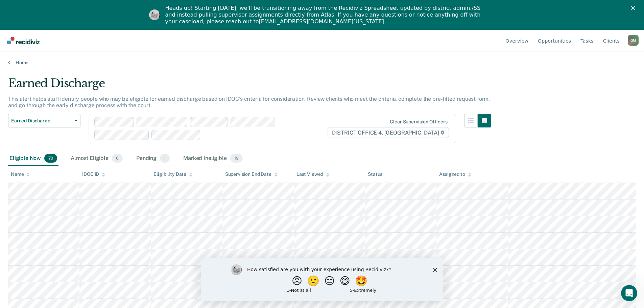  What do you see at coordinates (113, 23) in the screenshot?
I see `button: 2` at bounding box center [113, 23].